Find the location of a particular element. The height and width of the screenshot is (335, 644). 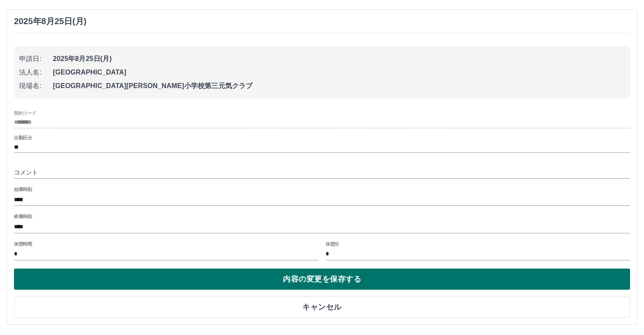

label: 休憩分 is located at coordinates (332, 244).